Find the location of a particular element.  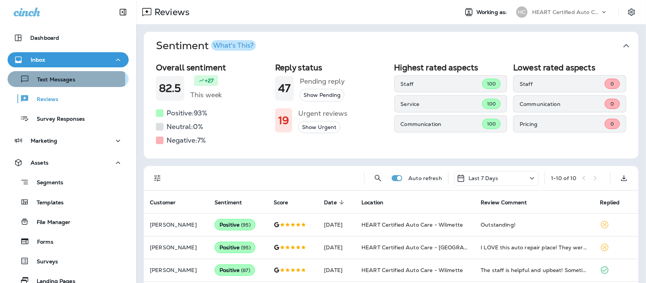

div: 1 - 10 of 10 is located at coordinates (563, 178).